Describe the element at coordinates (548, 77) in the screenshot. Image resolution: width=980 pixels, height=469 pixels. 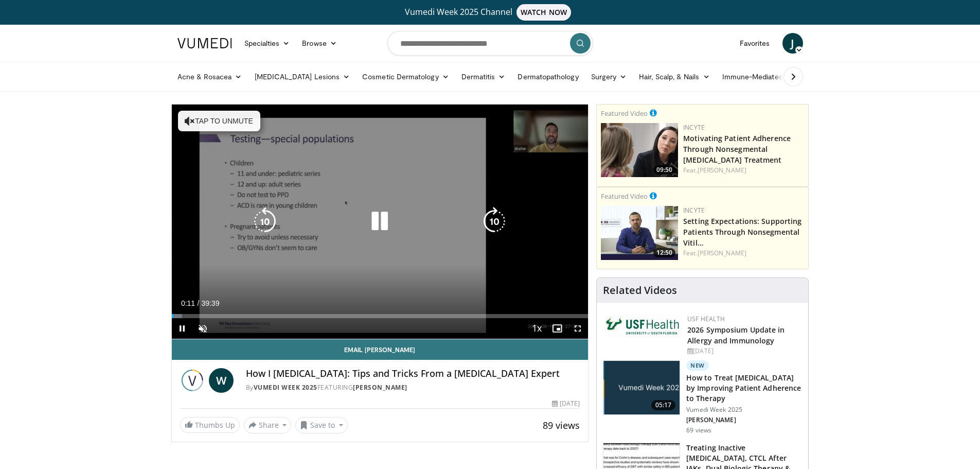
I see `a: Dermatopathology` at that location.